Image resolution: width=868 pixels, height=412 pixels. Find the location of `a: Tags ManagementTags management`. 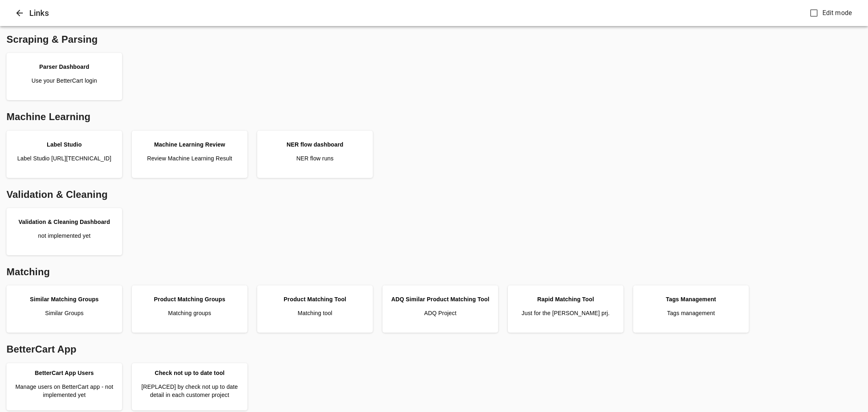

a: Tags ManagementTags management is located at coordinates (691, 309).